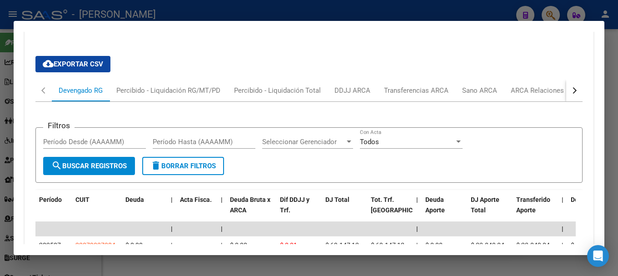 Image resolution: width=618 pixels, height=276 pixels. I want to click on mat-icon: cloud_download, so click(48, 64).